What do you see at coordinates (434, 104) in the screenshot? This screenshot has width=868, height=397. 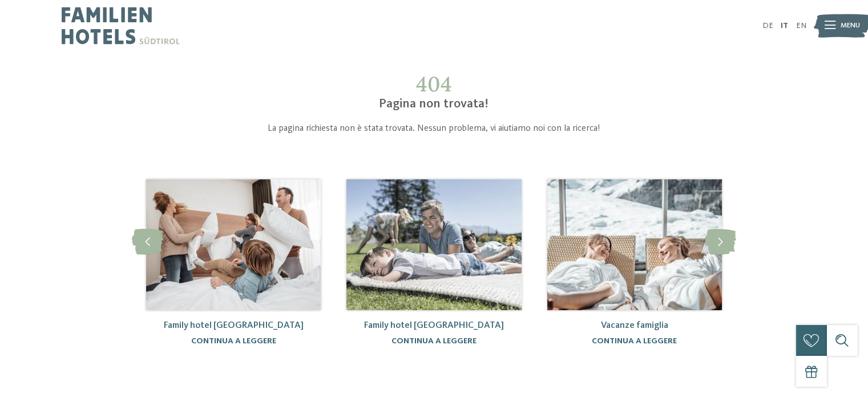 I see `span: Pagina non trovata!` at bounding box center [434, 104].